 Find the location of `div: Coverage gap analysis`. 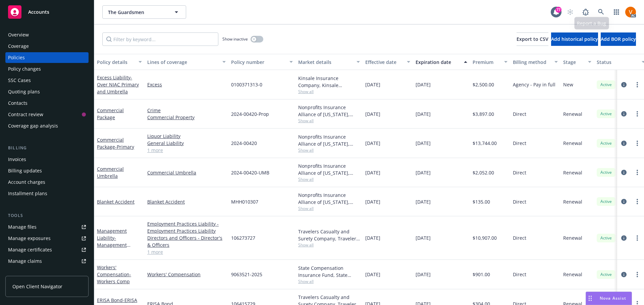

div: Coverage gap analysis is located at coordinates (33, 126).